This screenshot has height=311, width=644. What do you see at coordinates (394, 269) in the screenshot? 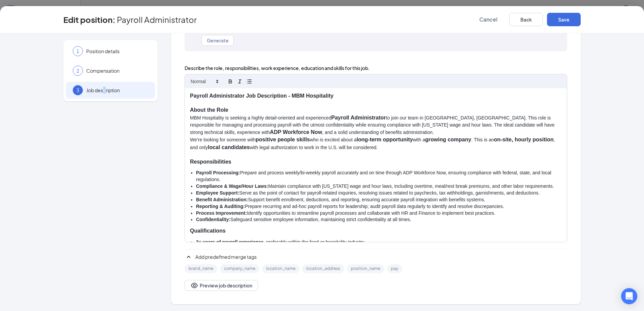
I see `div: pay` at bounding box center [394, 269].